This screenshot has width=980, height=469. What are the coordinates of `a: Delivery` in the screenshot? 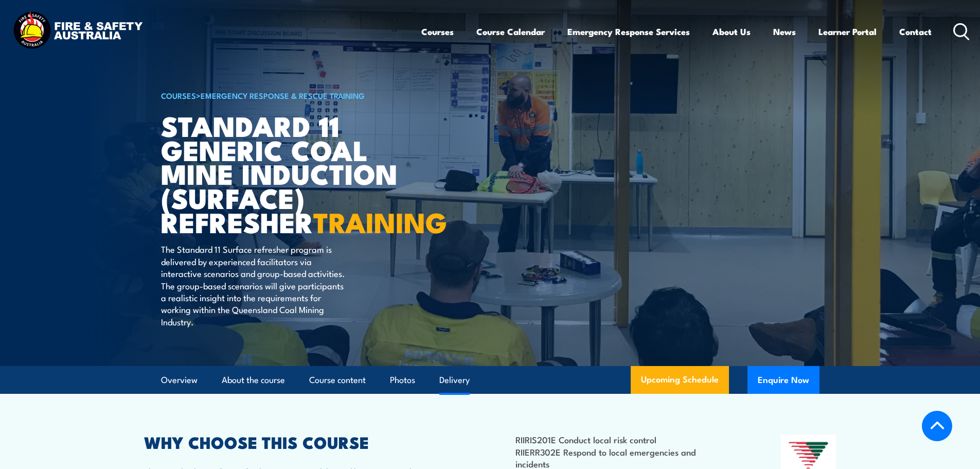 It's located at (455, 380).